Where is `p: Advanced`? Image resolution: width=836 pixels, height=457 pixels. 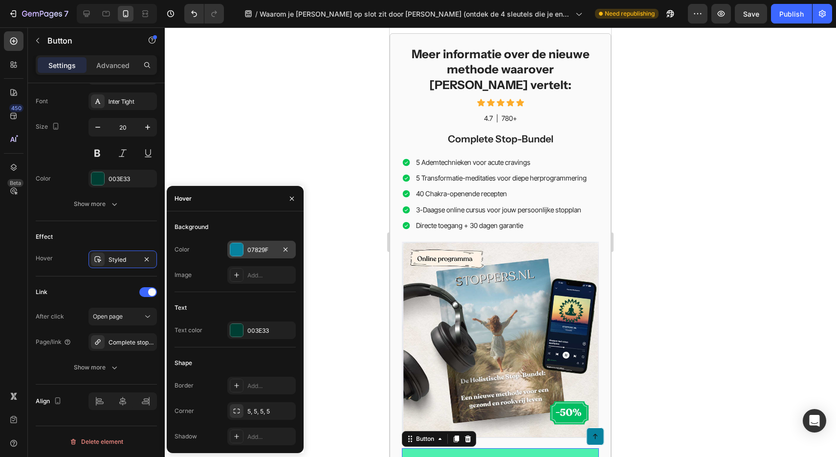
p: Advanced is located at coordinates (113, 65).